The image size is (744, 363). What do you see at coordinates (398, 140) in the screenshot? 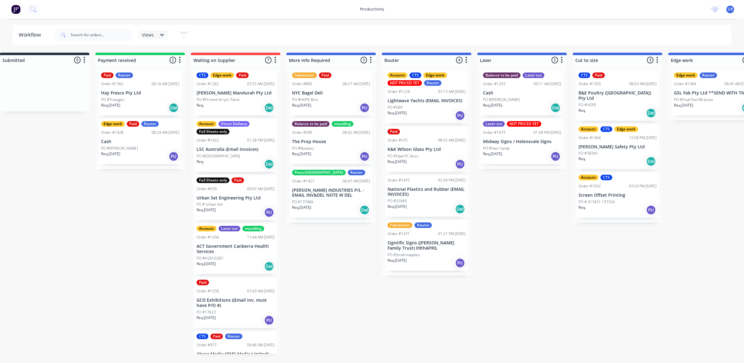
I see `div: Order #575` at bounding box center [398, 140].